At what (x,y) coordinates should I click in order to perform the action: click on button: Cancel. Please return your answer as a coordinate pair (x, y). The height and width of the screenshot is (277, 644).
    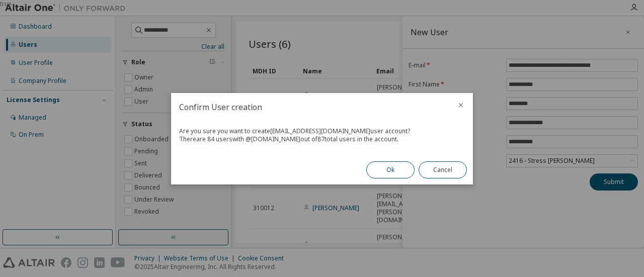
    Looking at the image, I should click on (443, 170).